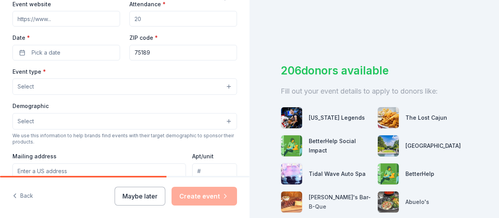 This screenshot has height=218, width=499. Describe the element at coordinates (337, 174) in the screenshot. I see `div: Tidal Wave Auto Spa` at that location.